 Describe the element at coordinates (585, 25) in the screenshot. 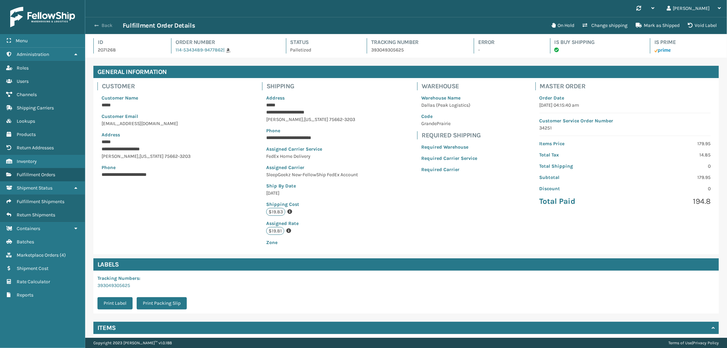

I see `i: Change shipping` at that location.